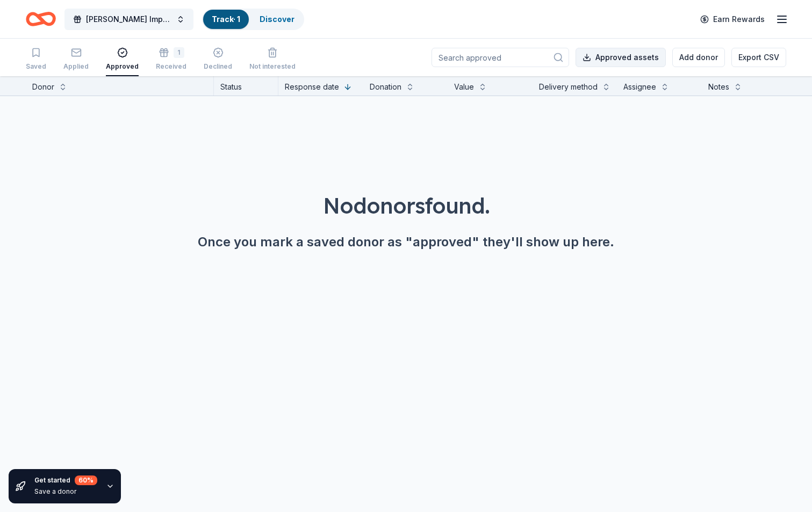 The height and width of the screenshot is (512, 812). What do you see at coordinates (171, 67) in the screenshot?
I see `div: Received` at bounding box center [171, 67].